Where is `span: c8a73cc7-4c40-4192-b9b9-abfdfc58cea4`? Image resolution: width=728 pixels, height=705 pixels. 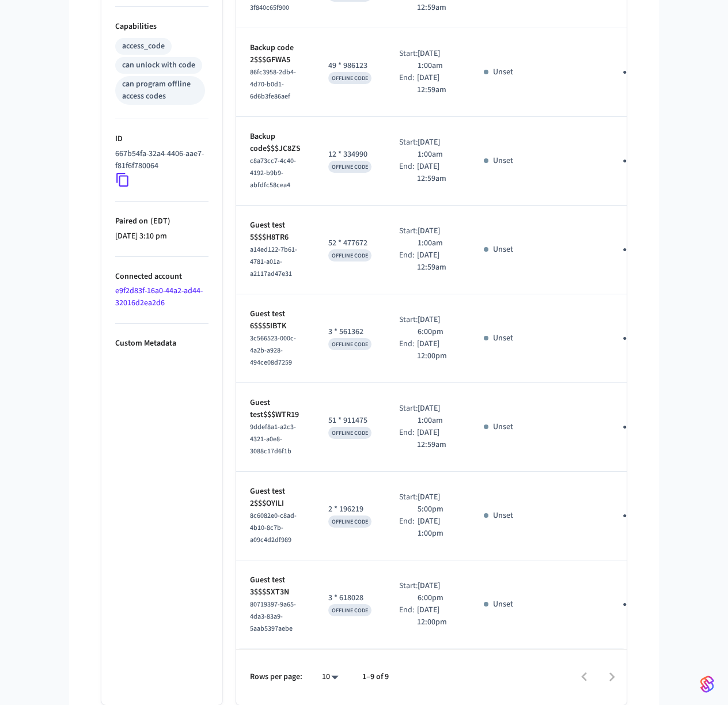 span: c8a73cc7-4c40-4192-b9b9-abfdfc58cea4 is located at coordinates (273, 172).